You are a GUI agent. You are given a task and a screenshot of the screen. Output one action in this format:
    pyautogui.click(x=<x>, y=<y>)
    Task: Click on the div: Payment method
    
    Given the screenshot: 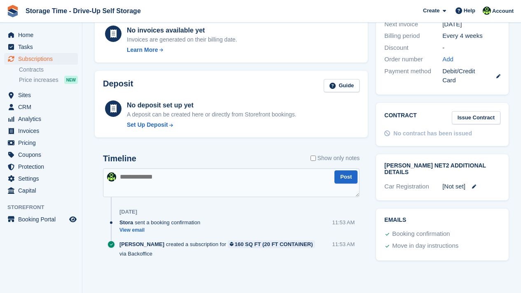 What is the action you would take?
    pyautogui.click(x=413, y=76)
    